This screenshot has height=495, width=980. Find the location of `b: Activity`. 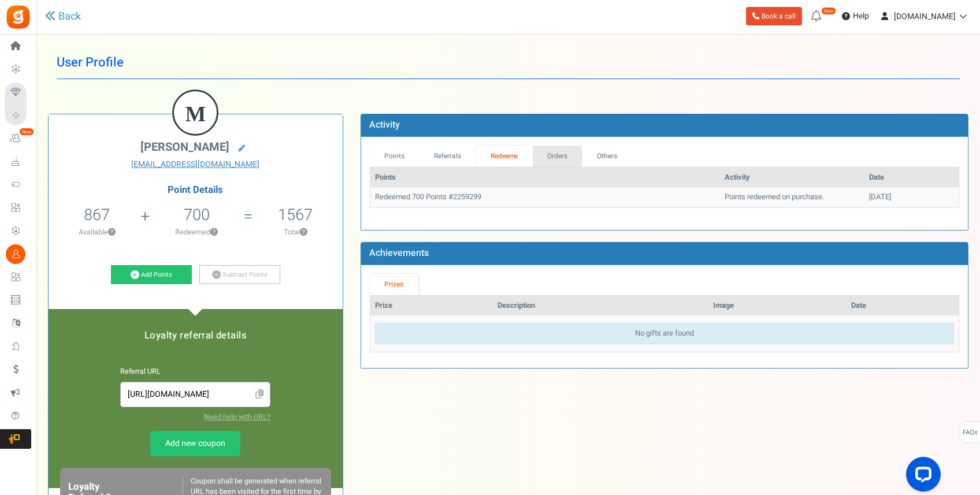

b: Activity is located at coordinates (384, 125).